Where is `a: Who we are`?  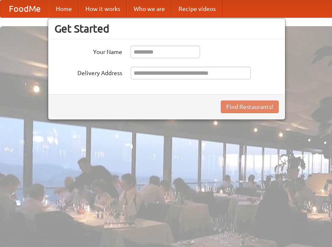
a: Who we are is located at coordinates (149, 9).